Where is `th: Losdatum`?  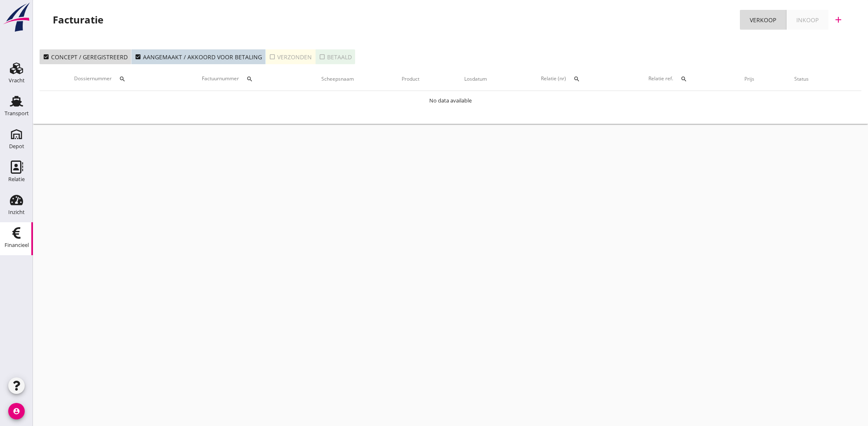
th: Losdatum is located at coordinates (476, 79).